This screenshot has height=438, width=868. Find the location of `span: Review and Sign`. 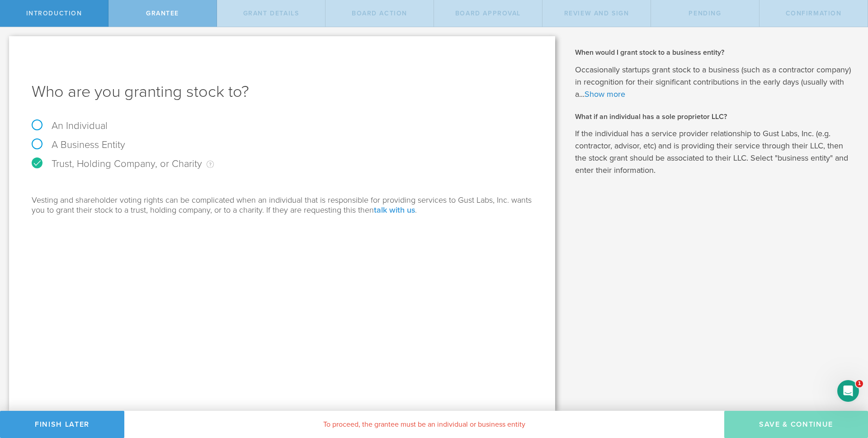

span: Review and Sign is located at coordinates (597, 13).